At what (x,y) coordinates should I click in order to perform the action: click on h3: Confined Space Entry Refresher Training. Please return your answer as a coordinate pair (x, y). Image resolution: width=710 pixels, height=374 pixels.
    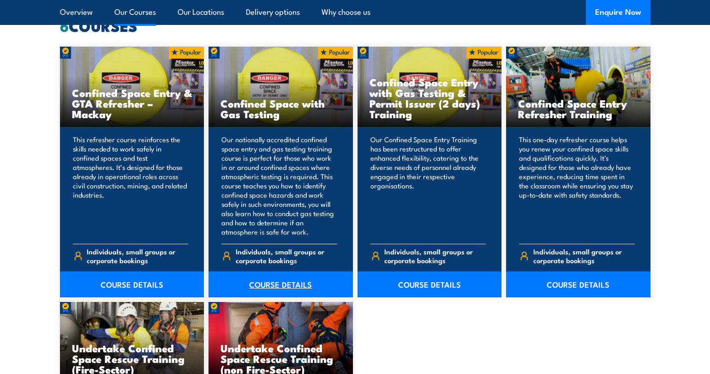
    Looking at the image, I should click on (578, 108).